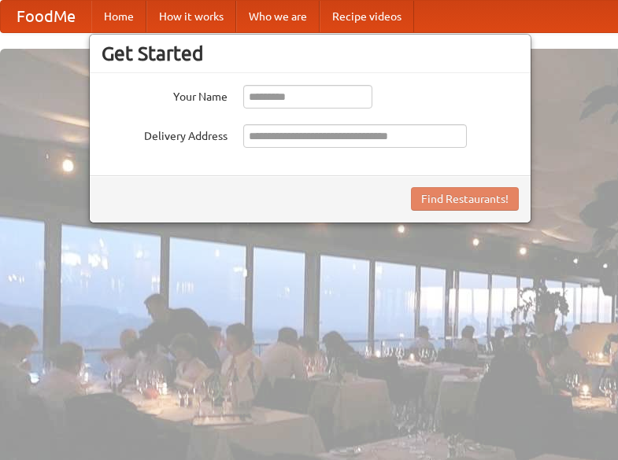 This screenshot has width=618, height=460. I want to click on label: Delivery Address, so click(164, 134).